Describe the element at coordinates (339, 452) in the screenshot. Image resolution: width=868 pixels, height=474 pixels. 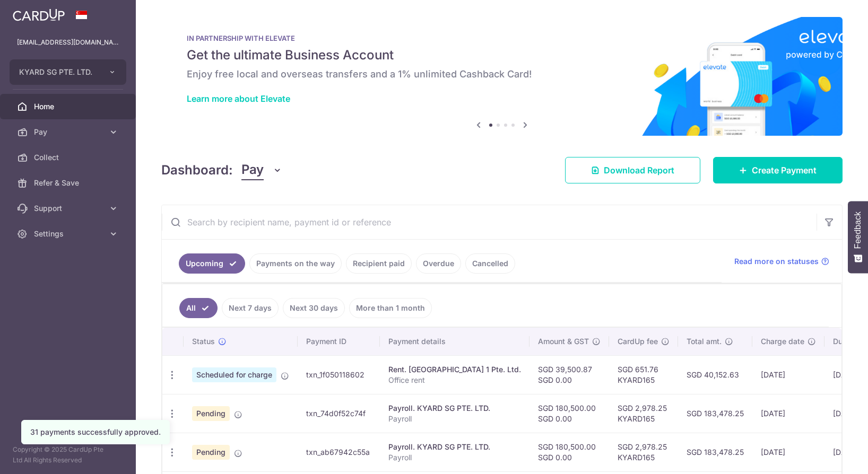
I see `td: txn_ab67942c55a` at that location.